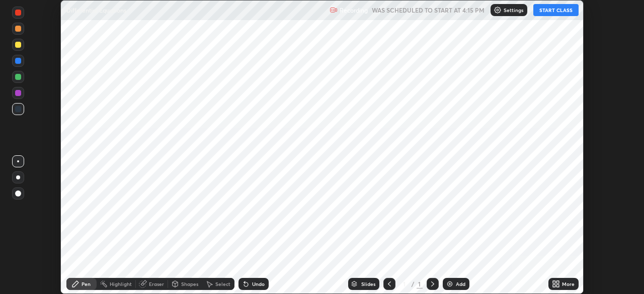 The height and width of the screenshot is (294, 644). Describe the element at coordinates (223, 284) in the screenshot. I see `div: Select` at that location.